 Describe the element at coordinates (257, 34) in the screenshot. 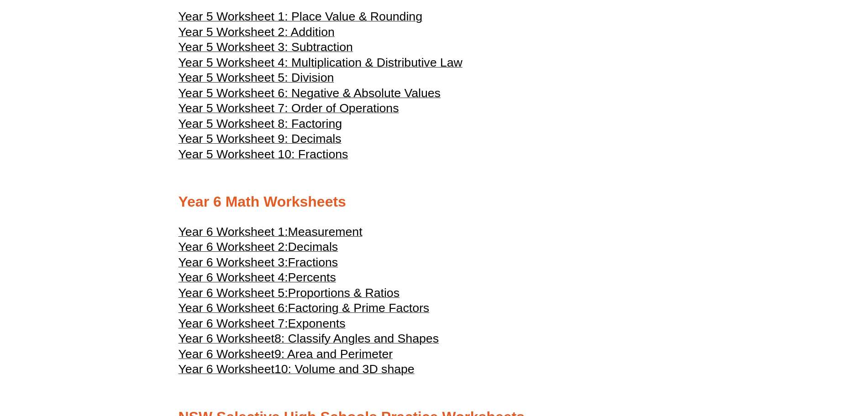

I see `a: Year 5 Worksheet 2: Addition` at that location.